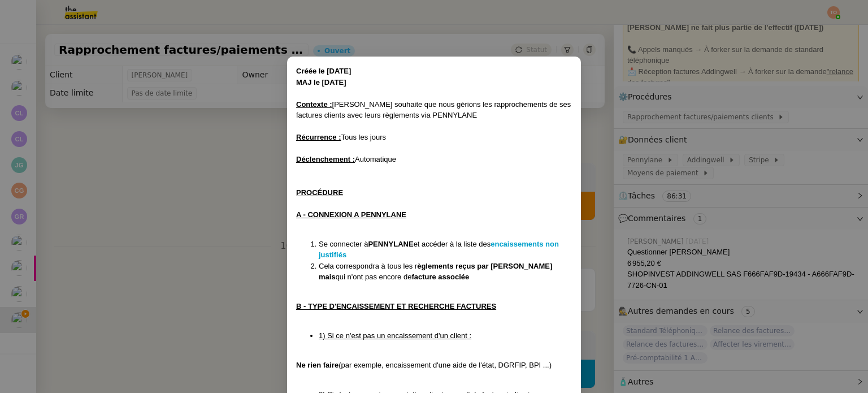 The width and height of the screenshot is (868, 393). I want to click on span: Automatique, so click(375, 159).